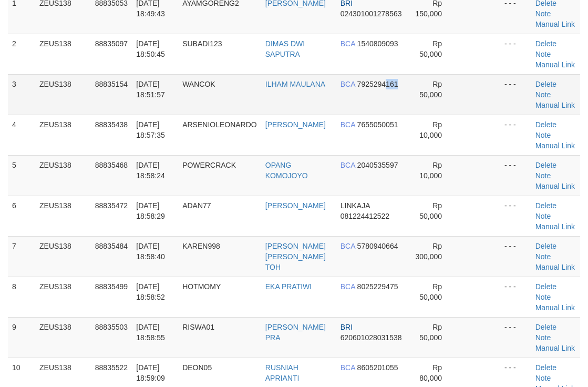 The image size is (588, 387). What do you see at coordinates (288, 286) in the screenshot?
I see `a: EKA PRATIWI` at bounding box center [288, 286].